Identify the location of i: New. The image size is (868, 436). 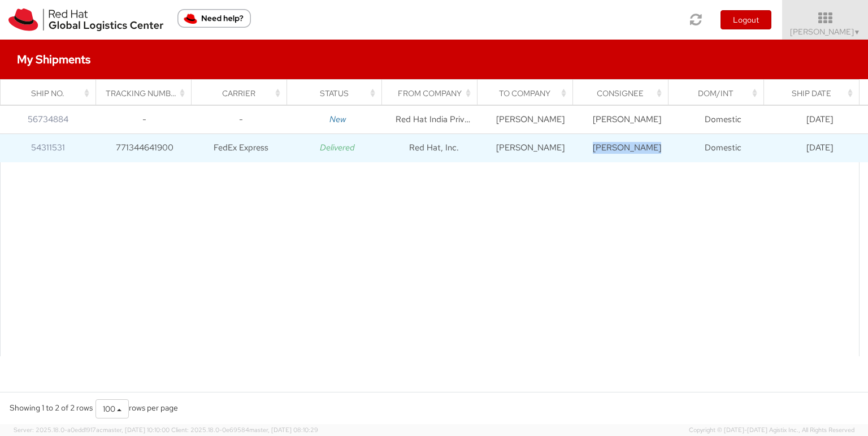
(338, 119).